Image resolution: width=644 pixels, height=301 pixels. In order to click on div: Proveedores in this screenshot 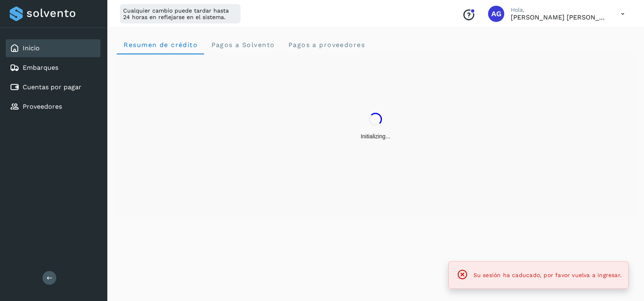, I will do `click(53, 107)`.